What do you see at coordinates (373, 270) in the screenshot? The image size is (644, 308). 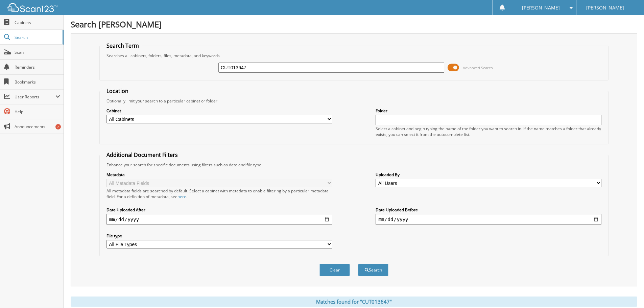 I see `button: Search` at bounding box center [373, 270].